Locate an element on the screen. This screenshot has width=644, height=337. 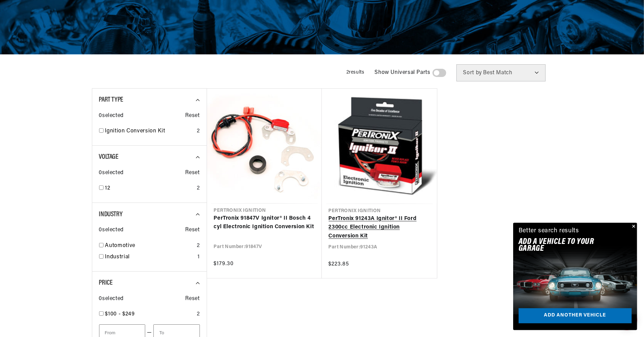
a: Industrial is located at coordinates (150, 257).